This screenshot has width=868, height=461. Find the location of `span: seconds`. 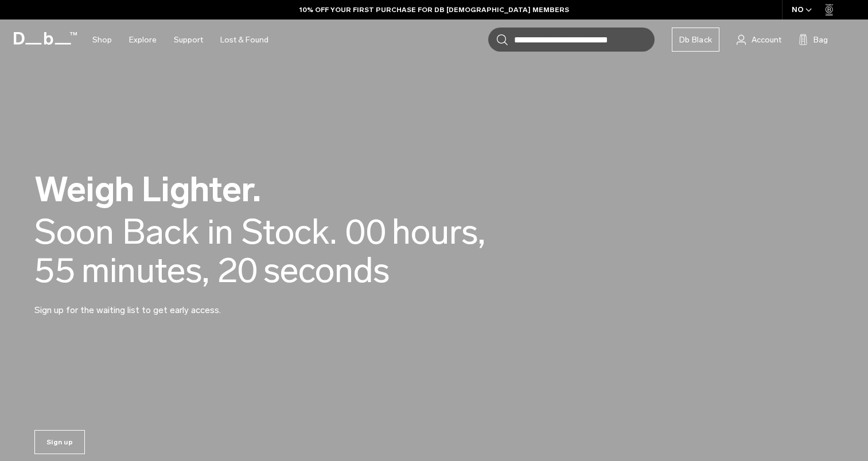

span: seconds is located at coordinates (326, 270).